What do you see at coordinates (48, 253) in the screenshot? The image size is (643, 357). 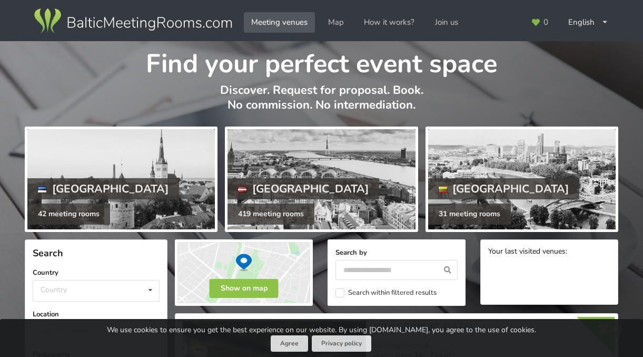 I see `span: Search` at bounding box center [48, 253].